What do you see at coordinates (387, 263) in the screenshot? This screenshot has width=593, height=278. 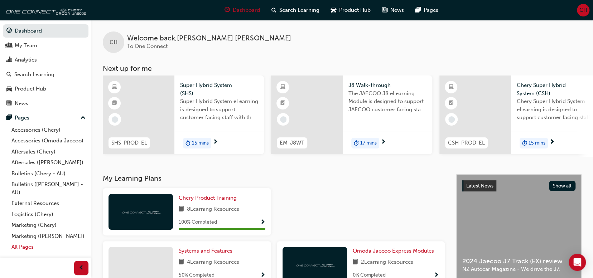 I see `span: 2 Learning Resources` at bounding box center [387, 263].